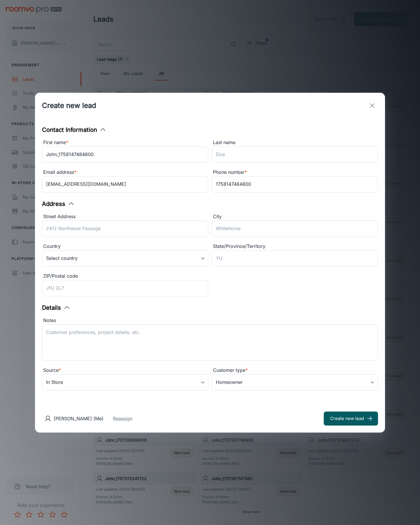 The image size is (420, 525). What do you see at coordinates (126, 155) in the screenshot?
I see `input: John` at bounding box center [126, 155].